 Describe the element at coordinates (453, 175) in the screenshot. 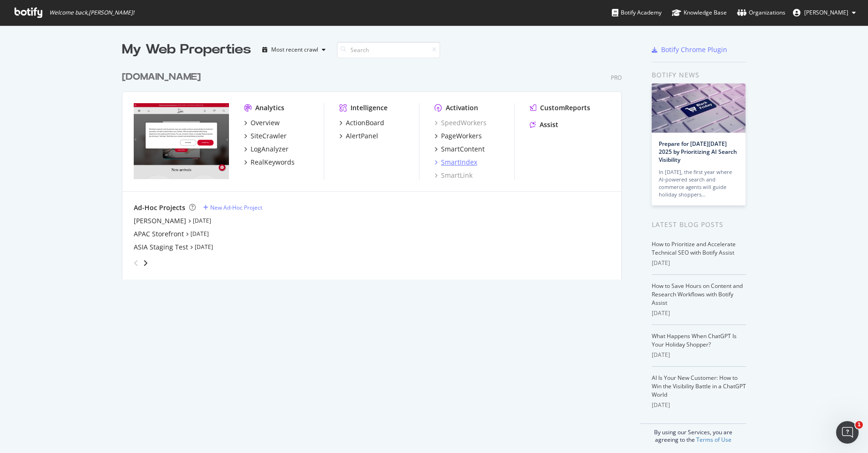

I see `a: SmartLink` at that location.